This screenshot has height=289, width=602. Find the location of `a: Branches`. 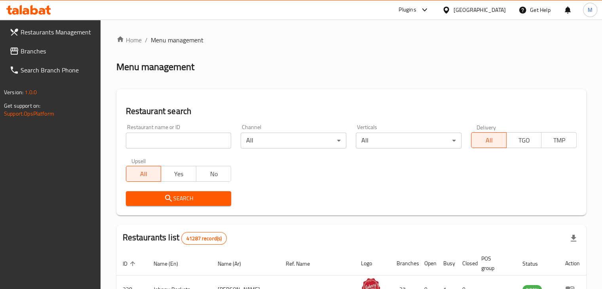

a: Branches is located at coordinates (52, 51).